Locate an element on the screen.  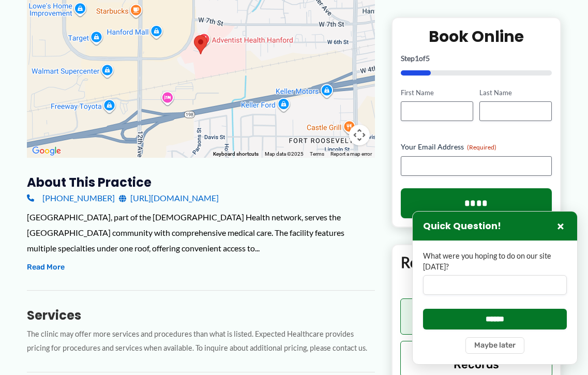
button: Close is located at coordinates (561, 226).